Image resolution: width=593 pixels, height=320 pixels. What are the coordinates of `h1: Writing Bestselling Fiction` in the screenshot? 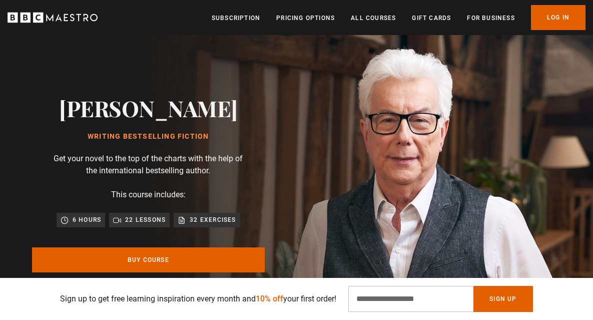 It's located at (148, 137).